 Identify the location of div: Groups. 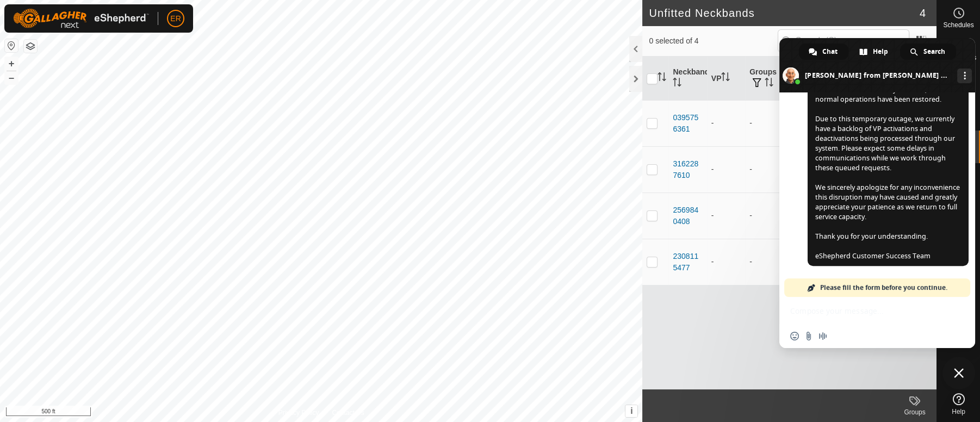
(914, 411).